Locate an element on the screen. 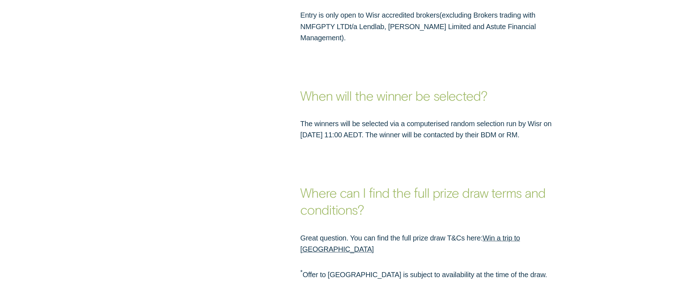 This screenshot has height=298, width=684. span: LTD is located at coordinates (343, 27).